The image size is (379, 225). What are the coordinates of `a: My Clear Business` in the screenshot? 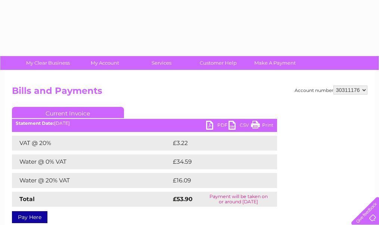 It's located at (48, 63).